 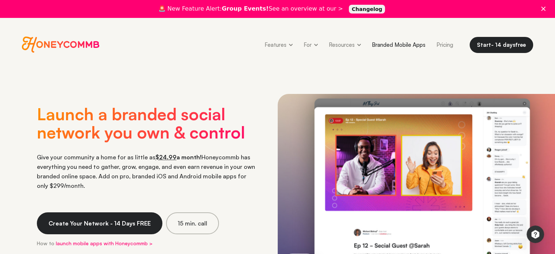 I want to click on div: Give your community a home for as little as Honeycommb has everything you need to gather, grow, e..., so click(x=146, y=171).